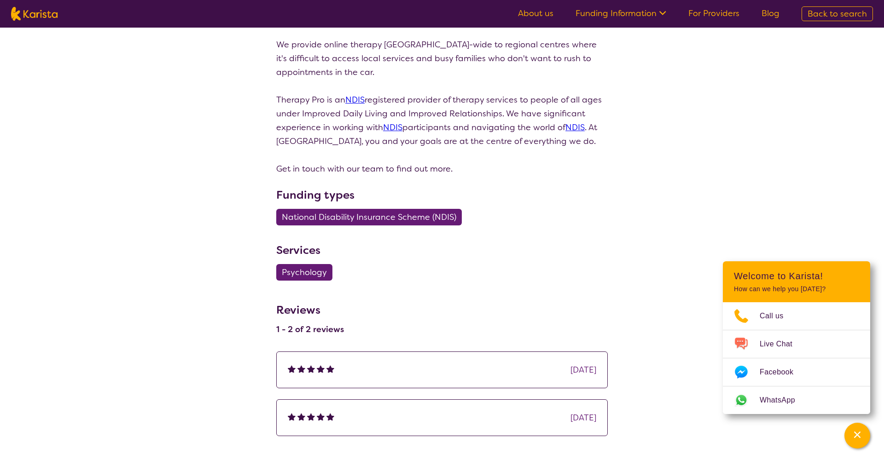  Describe the element at coordinates (796, 358) in the screenshot. I see `ul: Choose channel` at that location.